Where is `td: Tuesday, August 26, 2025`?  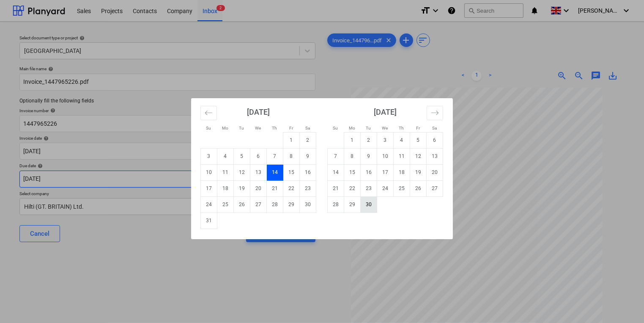
td: Tuesday, August 26, 2025 is located at coordinates (242, 204).